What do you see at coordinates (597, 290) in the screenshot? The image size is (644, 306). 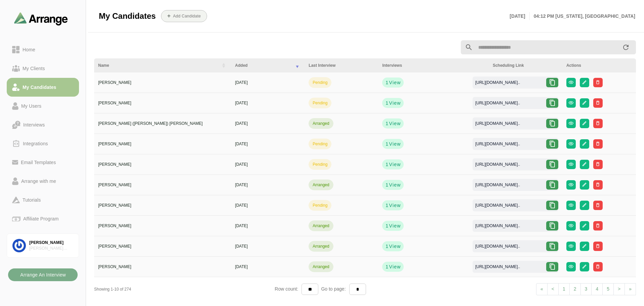 I see `a: 4` at bounding box center [597, 290].